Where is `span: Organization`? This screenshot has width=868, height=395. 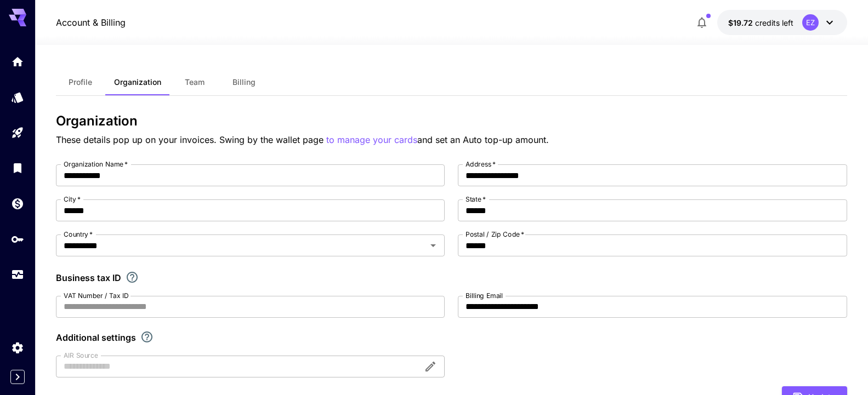 span: Organization is located at coordinates (138, 82).